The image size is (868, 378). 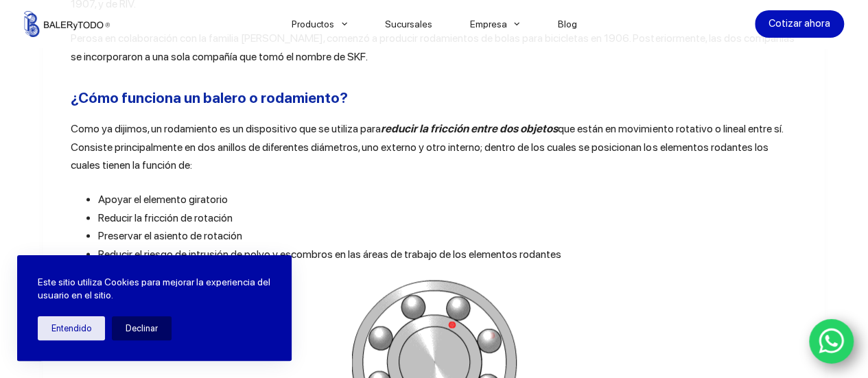 I want to click on em: reducir la fricción entre dos objetos, so click(x=469, y=128).